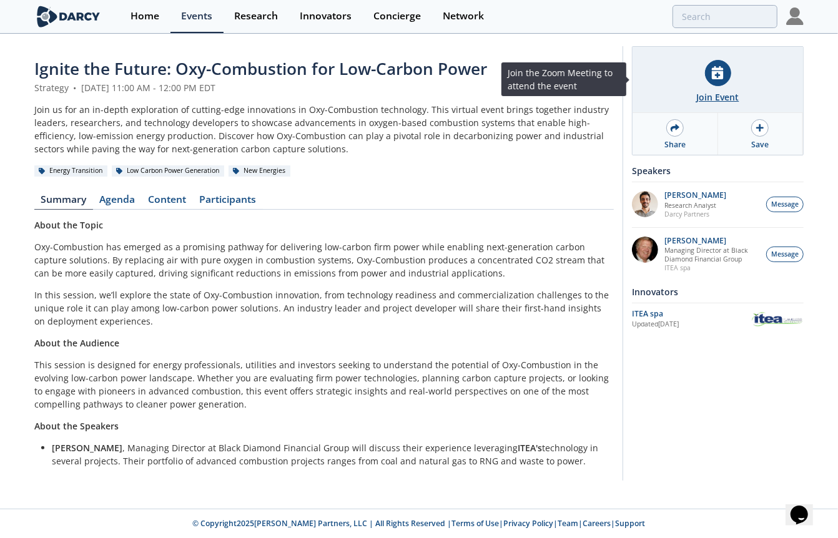 This screenshot has width=838, height=538. Describe the element at coordinates (117, 202) in the screenshot. I see `a: Agenda` at that location.